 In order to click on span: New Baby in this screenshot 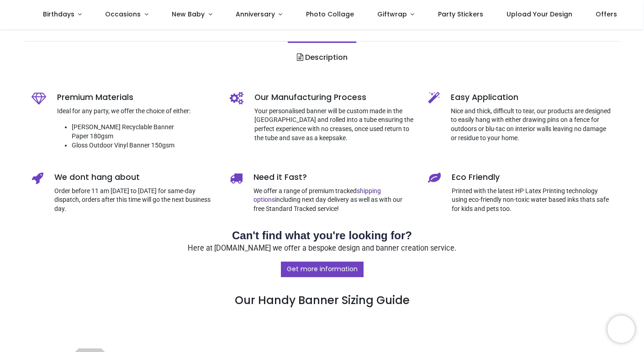, I will do `click(188, 14)`.